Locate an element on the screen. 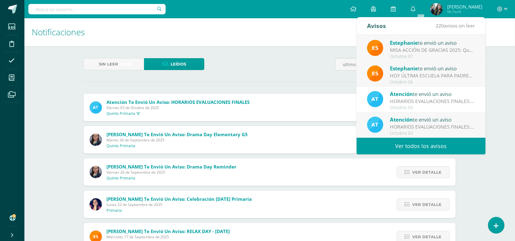 This screenshot has width=515, height=241. p: Primaria is located at coordinates (114, 211).